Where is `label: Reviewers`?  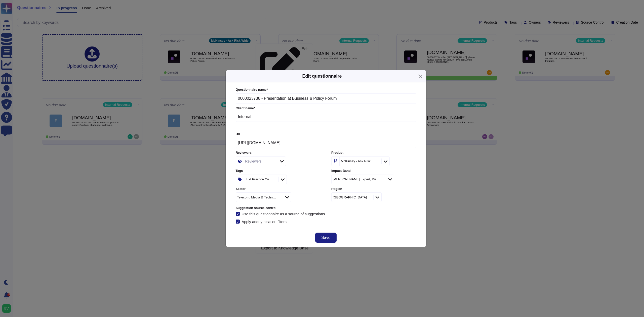
label: Reviewers is located at coordinates (278, 153).